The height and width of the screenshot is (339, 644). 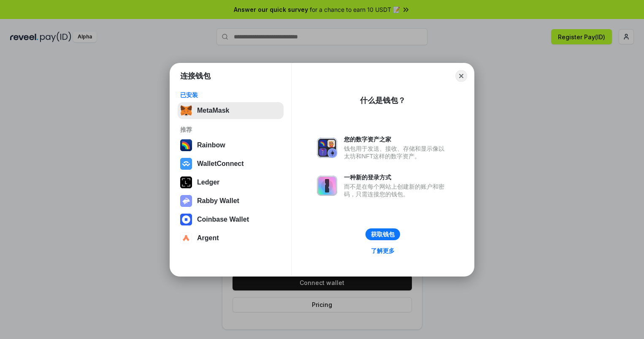 I want to click on div: 一种新的登录方式, so click(x=396, y=178).